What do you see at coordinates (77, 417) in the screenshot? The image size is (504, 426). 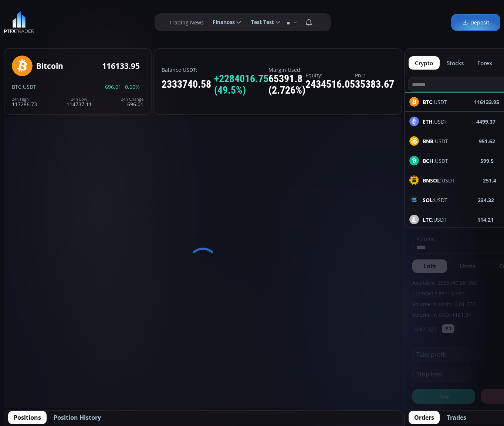 I see `span: Position History` at bounding box center [77, 417].